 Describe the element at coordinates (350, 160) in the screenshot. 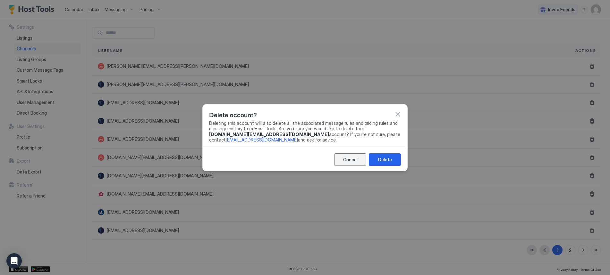

I see `div: Cancel` at that location.